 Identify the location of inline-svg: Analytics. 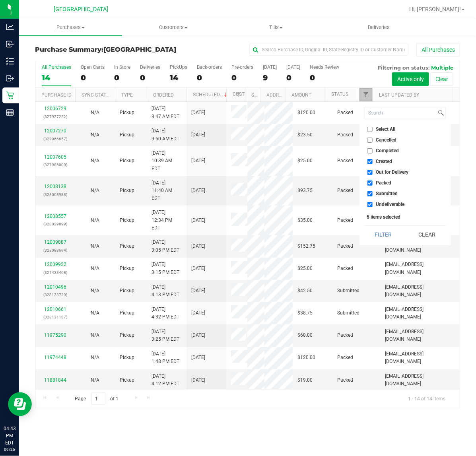
(10, 27).